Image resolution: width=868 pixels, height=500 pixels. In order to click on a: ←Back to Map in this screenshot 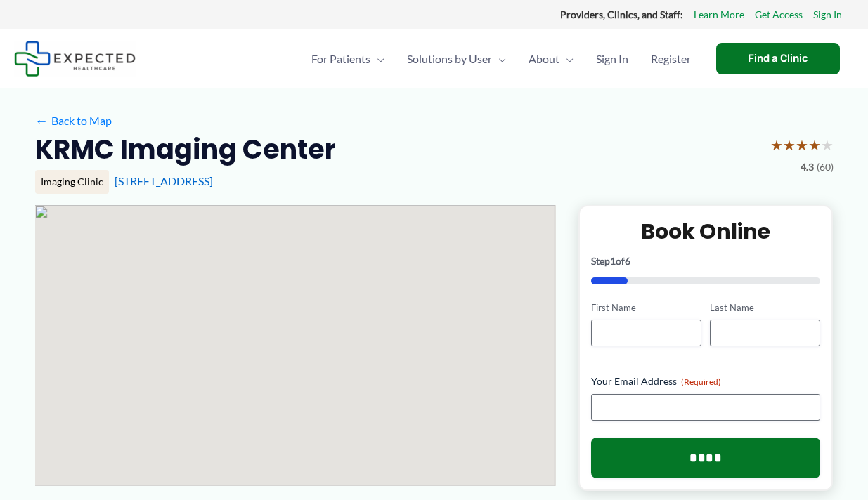, I will do `click(73, 121)`.